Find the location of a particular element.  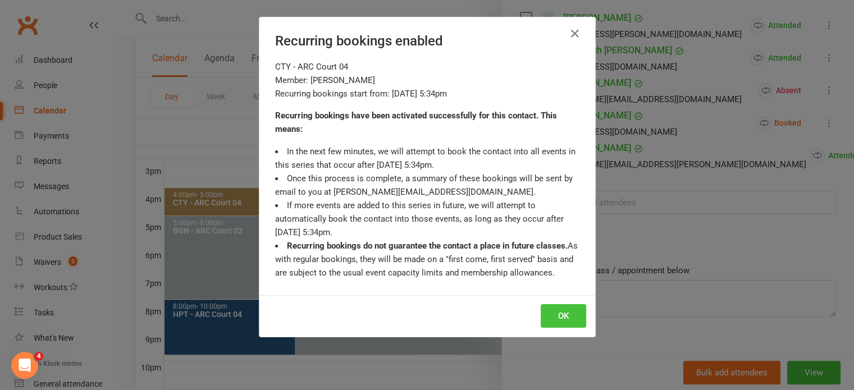

button: Close is located at coordinates (575, 34).